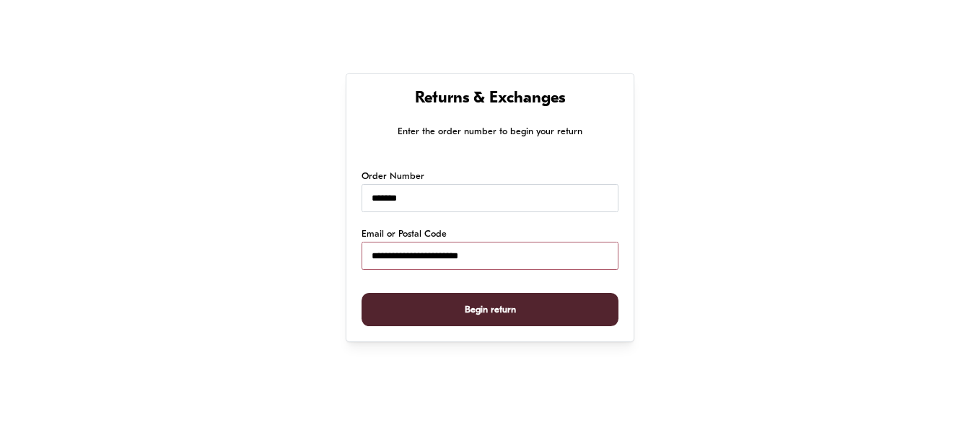  Describe the element at coordinates (404, 235) in the screenshot. I see `label: Email or Postal Code` at that location.